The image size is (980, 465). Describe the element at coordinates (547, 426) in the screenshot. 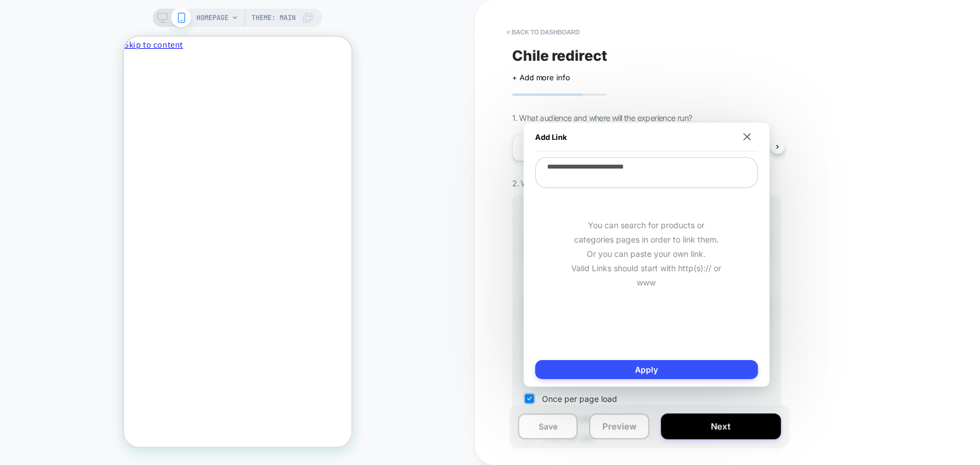

I see `button: Save` at that location.